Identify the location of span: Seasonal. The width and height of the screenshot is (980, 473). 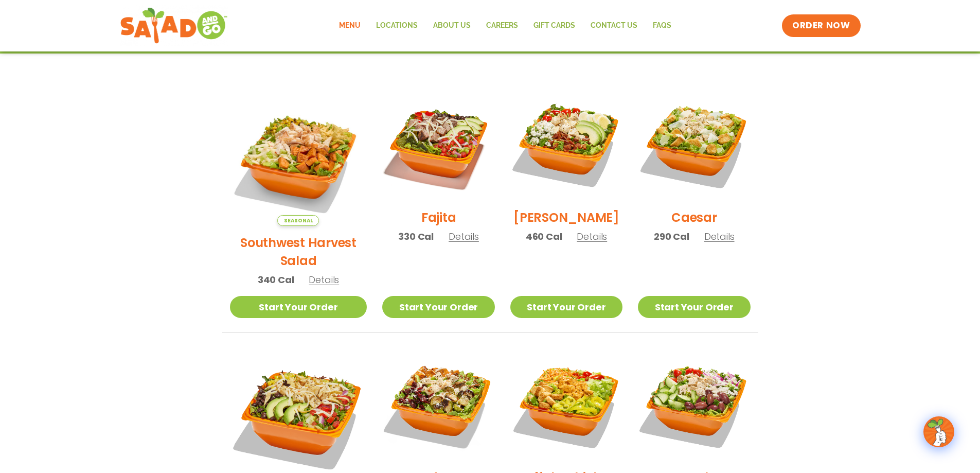
(297, 220).